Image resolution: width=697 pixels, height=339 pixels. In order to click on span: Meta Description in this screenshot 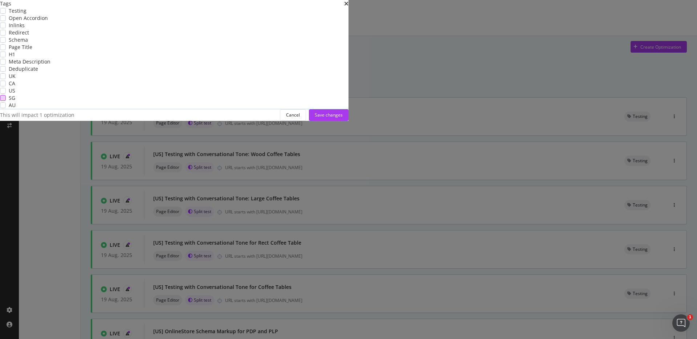, I will do `click(29, 62)`.